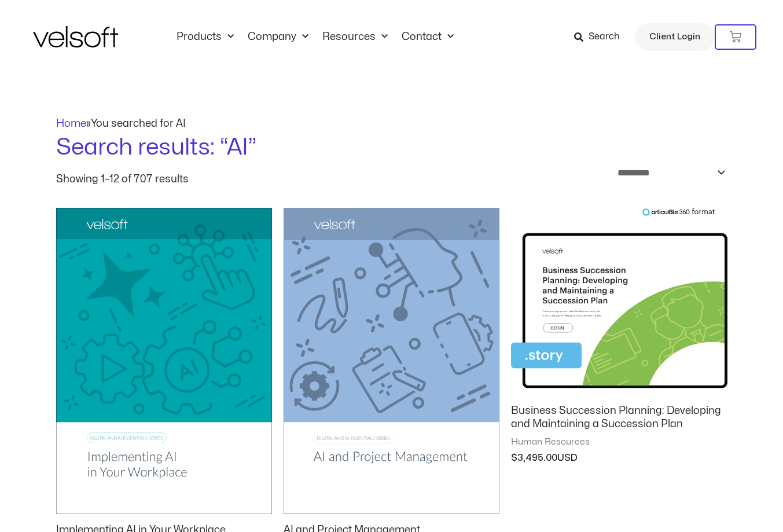 The height and width of the screenshot is (532, 783). Describe the element at coordinates (619, 302) in the screenshot. I see `img: Business Succession Planning: Developing and Maintaining a Succession Plan` at that location.